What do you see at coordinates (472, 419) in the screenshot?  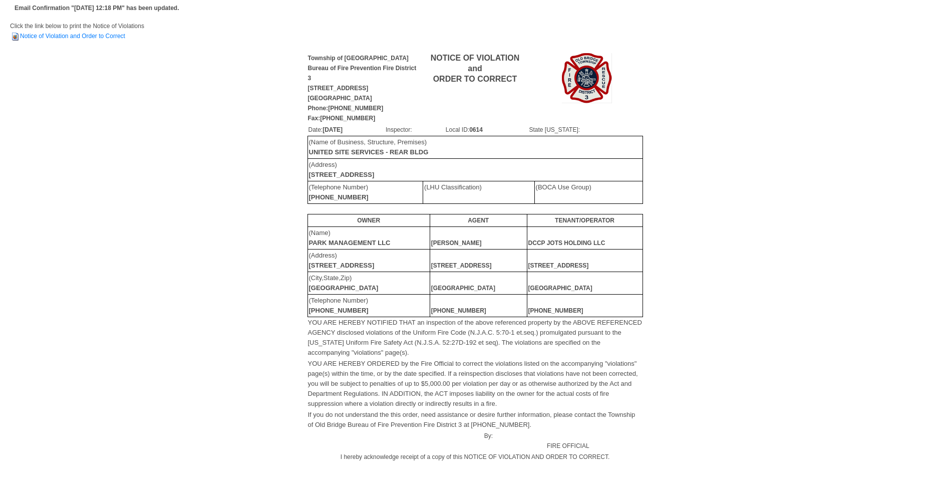 I see `font: If you do not understand the this order, need assistance or desire further information, please co...` at bounding box center [472, 419].